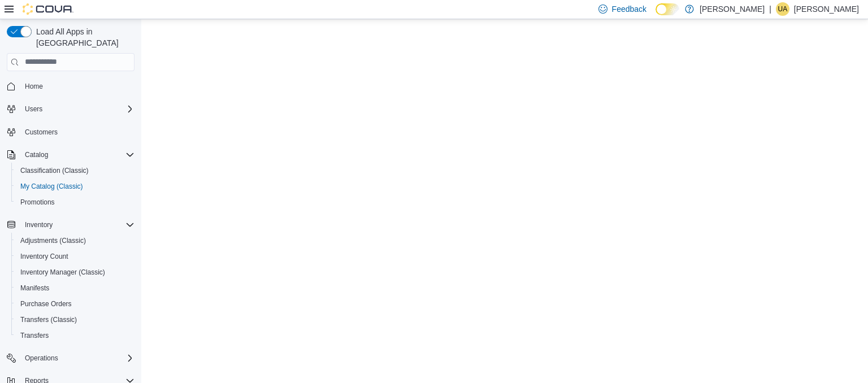  What do you see at coordinates (71, 86) in the screenshot?
I see `button: Home` at bounding box center [71, 86].